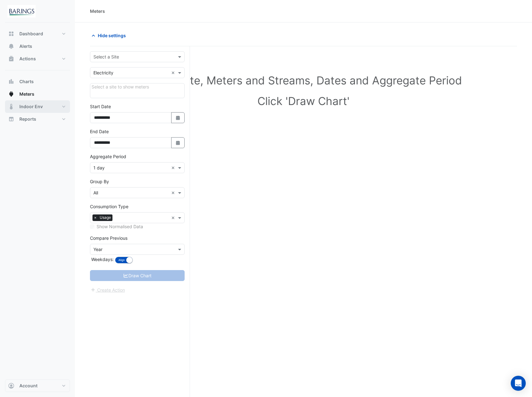 Image resolution: width=532 pixels, height=397 pixels. What do you see at coordinates (11, 34) in the screenshot?
I see `app-icon: Dashboard` at bounding box center [11, 34].